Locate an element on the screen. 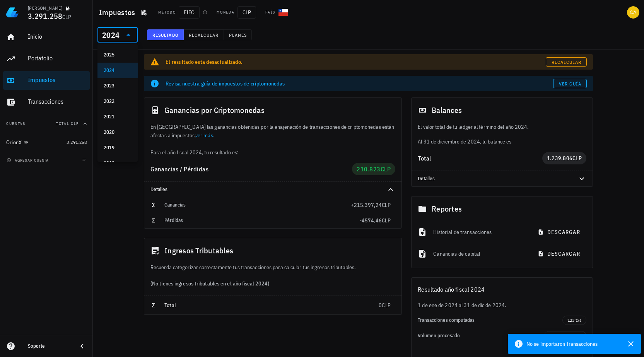 The height and width of the screenshot is (357, 644). div: Soporte is located at coordinates (50, 346).